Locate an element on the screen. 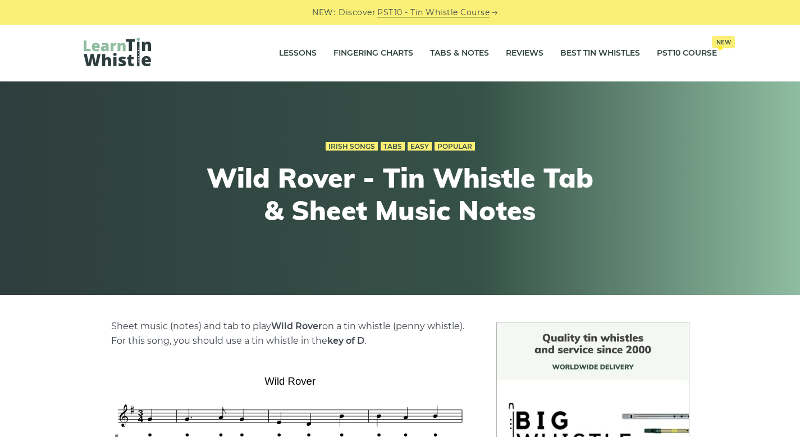 The height and width of the screenshot is (437, 800). strong: Wild Rover is located at coordinates (296, 326).